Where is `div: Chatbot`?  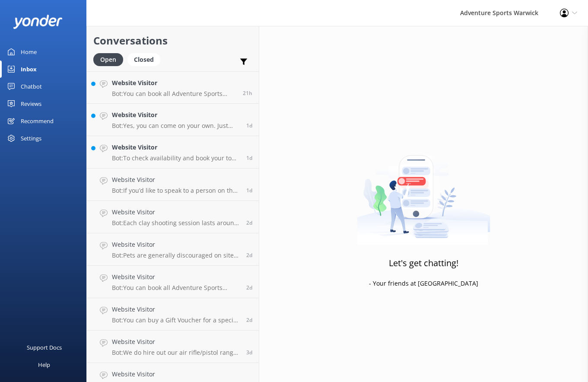
div: Chatbot is located at coordinates (31, 86).